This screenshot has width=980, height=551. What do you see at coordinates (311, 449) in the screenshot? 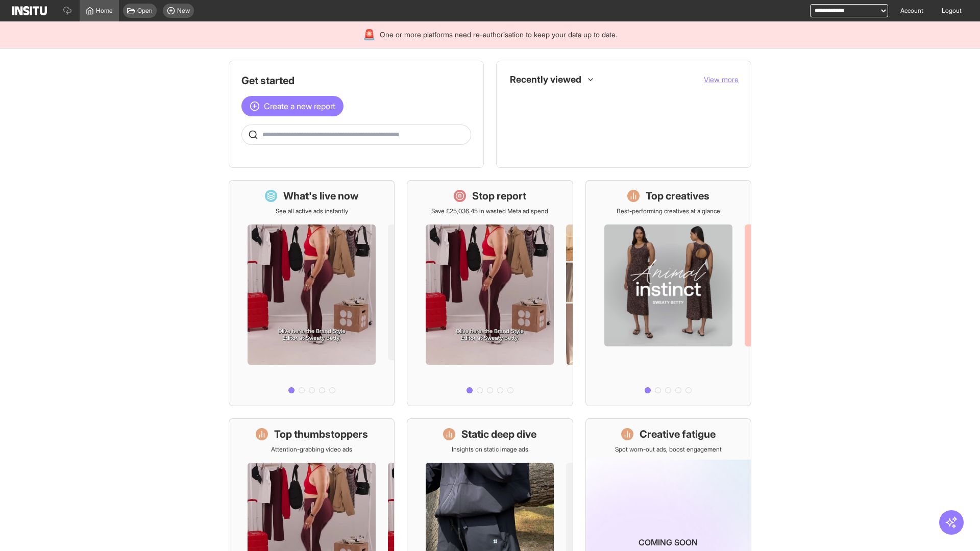
I see `p: Attention-grabbing video ads` at bounding box center [311, 449].